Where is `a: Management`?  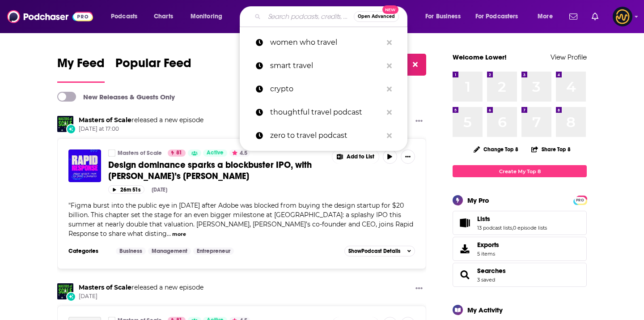
a: Management is located at coordinates (169, 251).